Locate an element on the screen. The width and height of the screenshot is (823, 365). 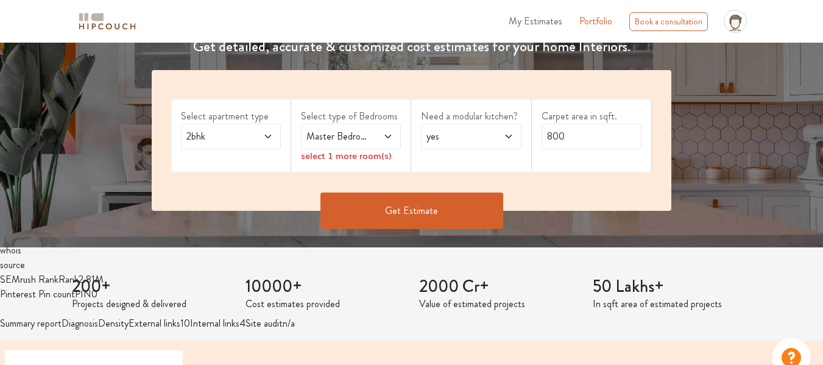
span: 2bhk is located at coordinates (218, 137).